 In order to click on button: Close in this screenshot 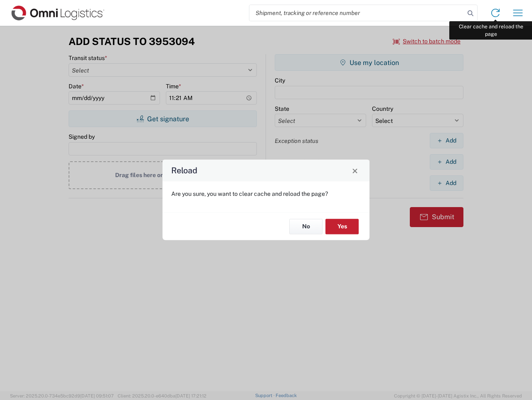, I will do `click(355, 170)`.